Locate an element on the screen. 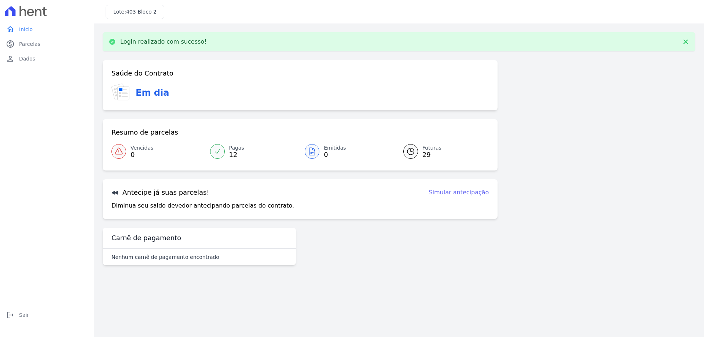 The height and width of the screenshot is (337, 704). a: Pagas 12 is located at coordinates (253, 151).